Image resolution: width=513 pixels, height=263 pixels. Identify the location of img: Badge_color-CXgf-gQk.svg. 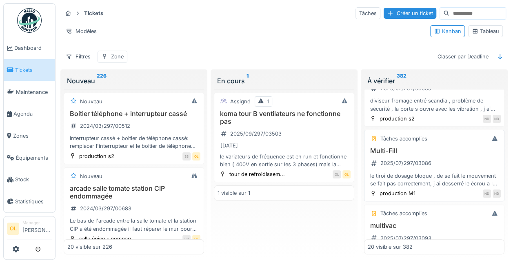
(29, 20).